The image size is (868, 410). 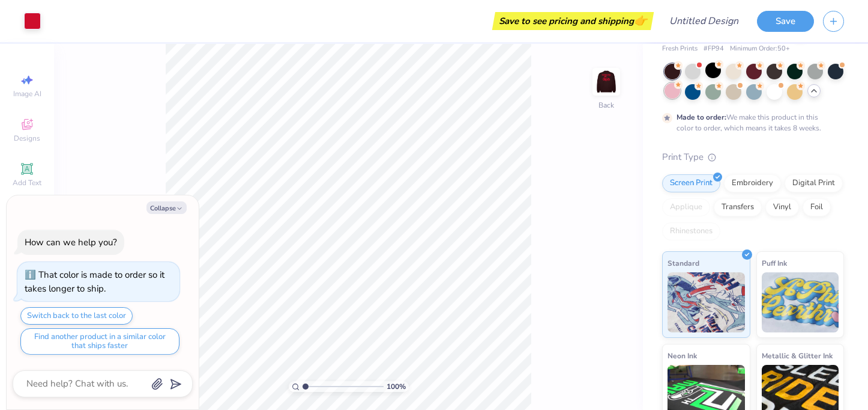 What do you see at coordinates (71, 242) in the screenshot?
I see `div: How can we help you?` at bounding box center [71, 242].